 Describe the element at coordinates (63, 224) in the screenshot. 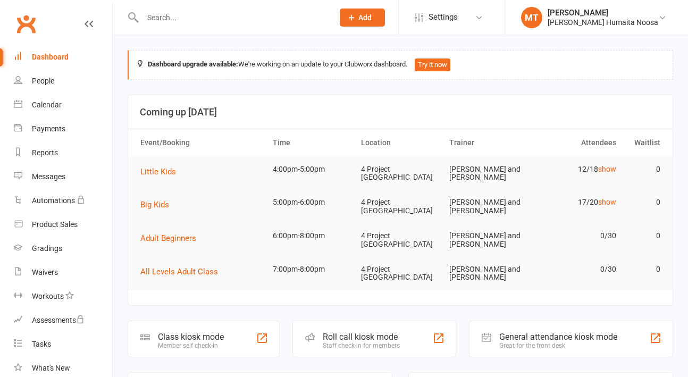

I see `a: Product Sales` at that location.